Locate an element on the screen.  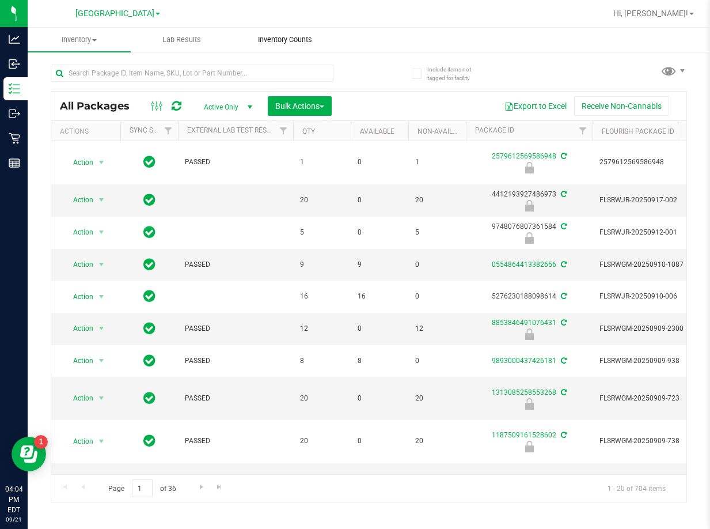
inline-svg: Inbound is located at coordinates (14, 64).